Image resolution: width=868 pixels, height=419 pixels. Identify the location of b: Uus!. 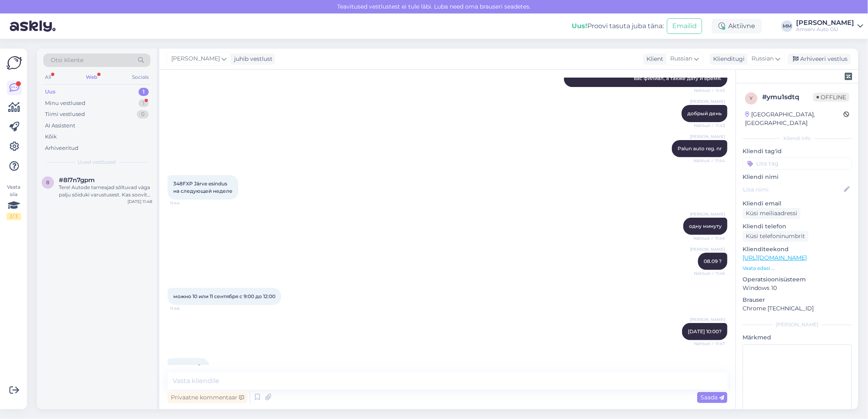
(579, 26).